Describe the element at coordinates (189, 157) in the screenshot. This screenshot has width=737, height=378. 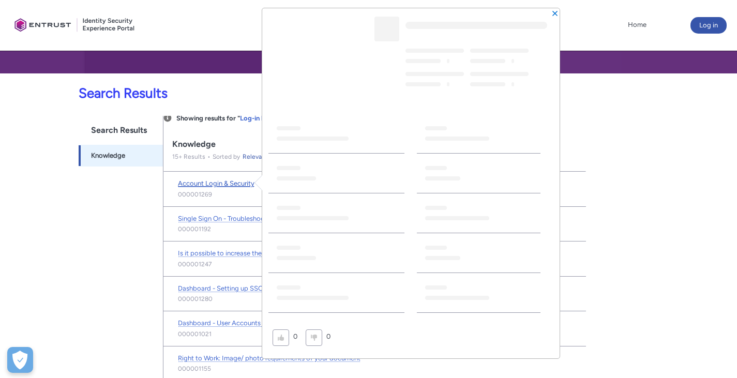
I see `p: 15 + Results` at that location.